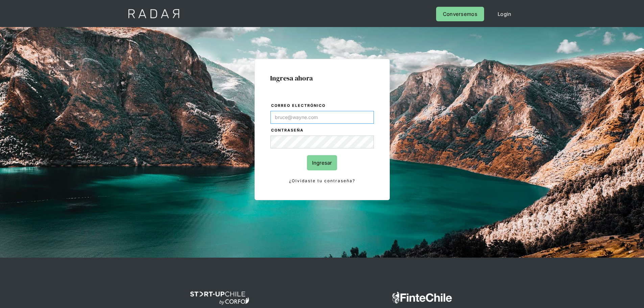 The width and height of the screenshot is (644, 308). Describe the element at coordinates (322, 181) in the screenshot. I see `a: ¿Olvidaste tu contraseña?` at that location.